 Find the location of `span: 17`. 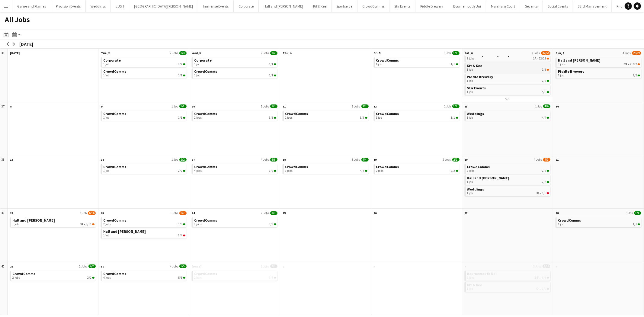

span: 17 is located at coordinates (193, 160).